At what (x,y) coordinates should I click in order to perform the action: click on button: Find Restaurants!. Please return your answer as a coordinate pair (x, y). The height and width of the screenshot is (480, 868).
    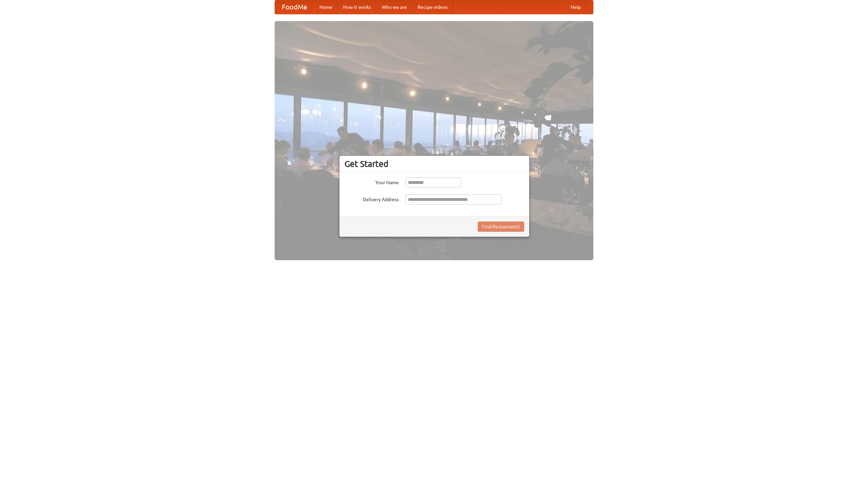
    Looking at the image, I should click on (501, 226).